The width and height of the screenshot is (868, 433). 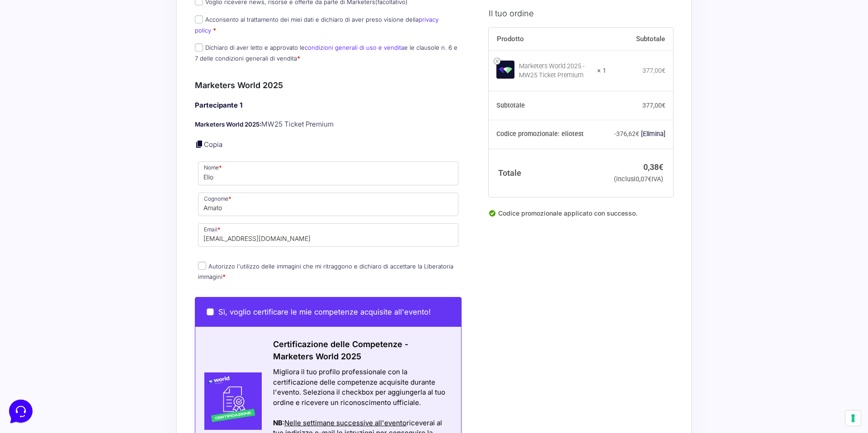 I want to click on div: Migliora il tuo profilo professionale con la certificazione delle competenze acquisite durante l'..., so click(x=361, y=388).